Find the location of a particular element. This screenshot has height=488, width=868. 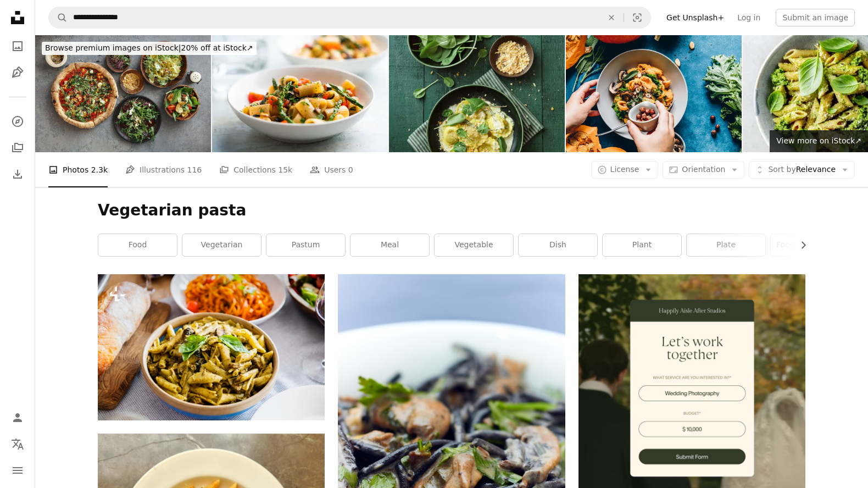

form: Find visuals sitewide is located at coordinates (350, 18).